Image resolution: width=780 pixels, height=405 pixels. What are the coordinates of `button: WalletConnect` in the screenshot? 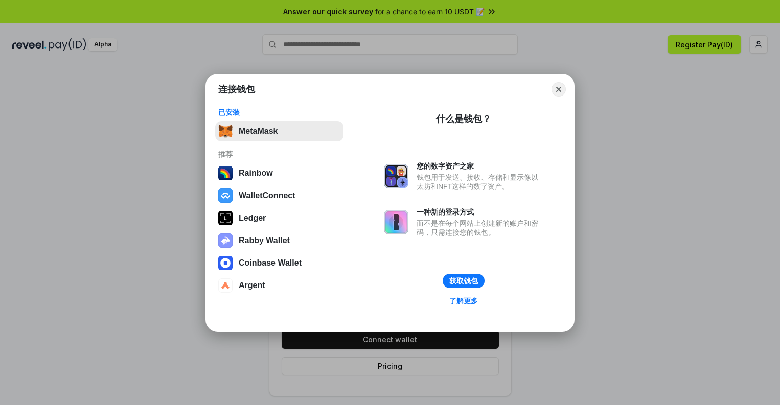 It's located at (279, 196).